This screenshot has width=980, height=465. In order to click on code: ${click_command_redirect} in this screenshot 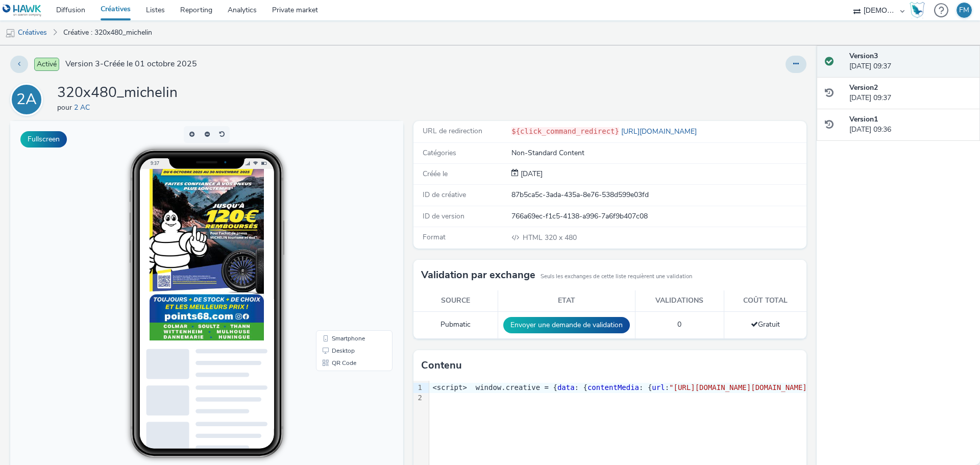, I will do `click(565, 131)`.